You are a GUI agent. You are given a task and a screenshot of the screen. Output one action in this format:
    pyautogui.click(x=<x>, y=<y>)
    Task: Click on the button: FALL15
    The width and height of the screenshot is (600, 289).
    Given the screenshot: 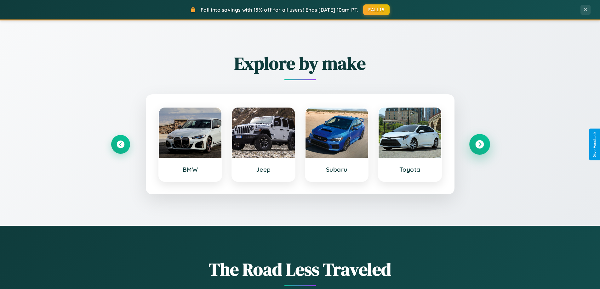 What is the action you would take?
    pyautogui.click(x=376, y=10)
    